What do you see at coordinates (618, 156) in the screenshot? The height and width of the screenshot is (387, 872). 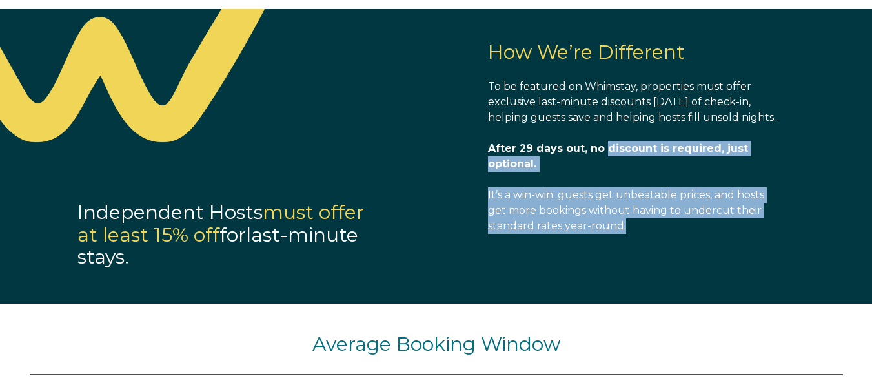 I see `span: After 29 days out, no discount is required, just optional.` at bounding box center [618, 156].